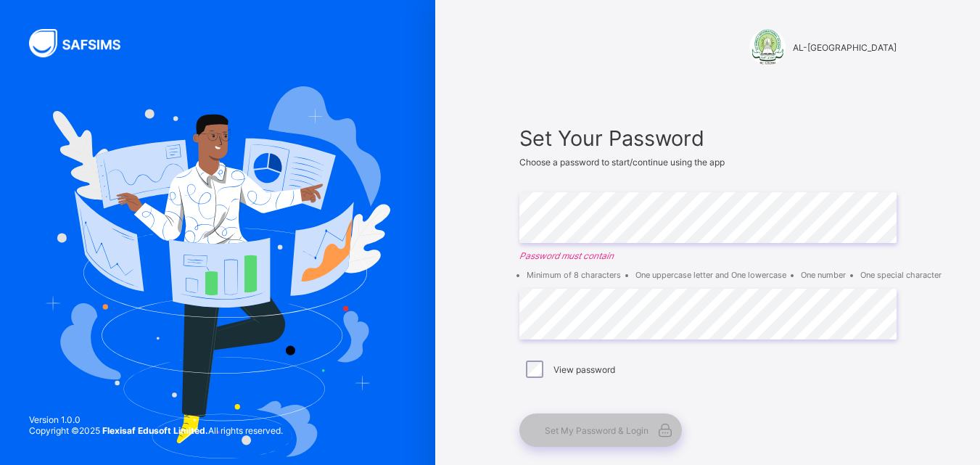 This screenshot has height=465, width=980. What do you see at coordinates (84, 43) in the screenshot?
I see `img: SAFSIMS Logo` at bounding box center [84, 43].